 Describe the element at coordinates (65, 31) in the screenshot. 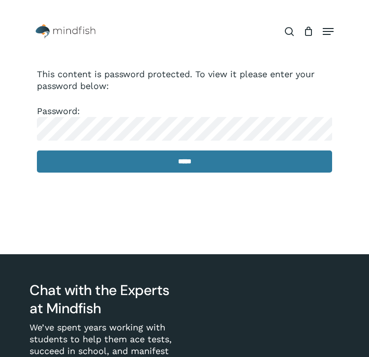

I see `img: Mindfish Test Prep & Academics` at that location.